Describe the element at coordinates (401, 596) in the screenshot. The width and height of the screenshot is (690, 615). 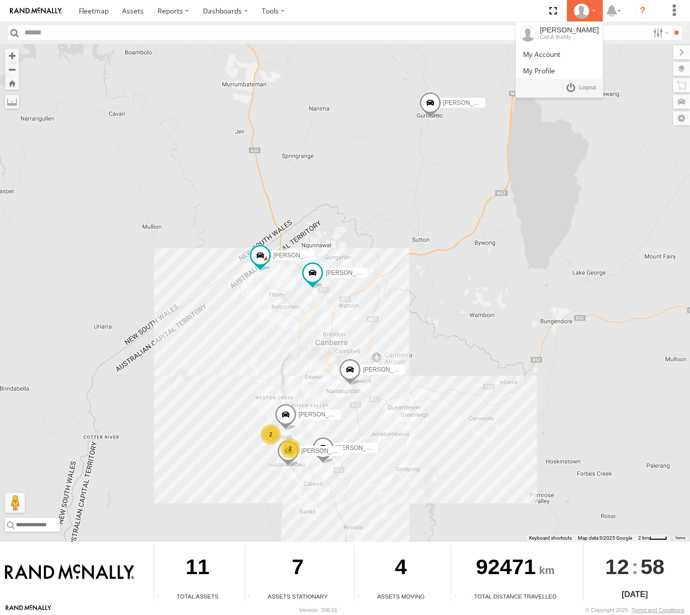
I see `div: Assets Moving` at that location.